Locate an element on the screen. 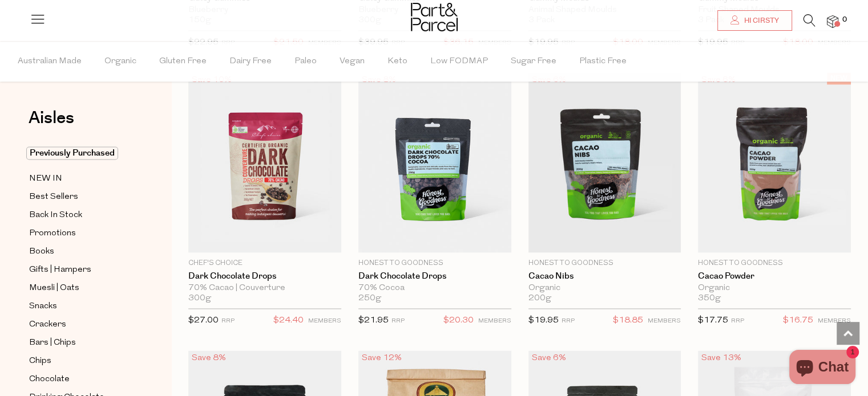  a: Promotions is located at coordinates (81, 233).